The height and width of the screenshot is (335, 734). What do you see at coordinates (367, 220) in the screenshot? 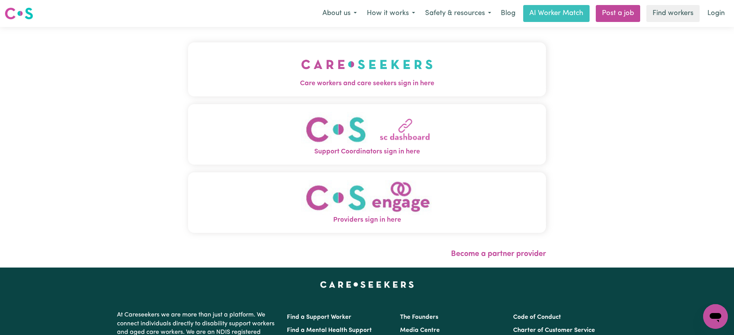
I see `span: Providers sign in here` at bounding box center [367, 220].